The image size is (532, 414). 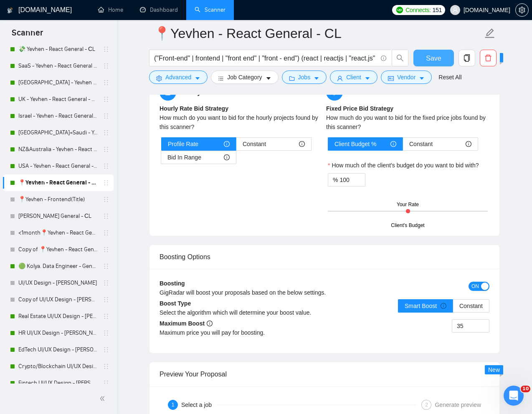 What do you see at coordinates (242, 312) in the screenshot?
I see `div: Select the algorithm which will determine your boost value.` at bounding box center [242, 312].